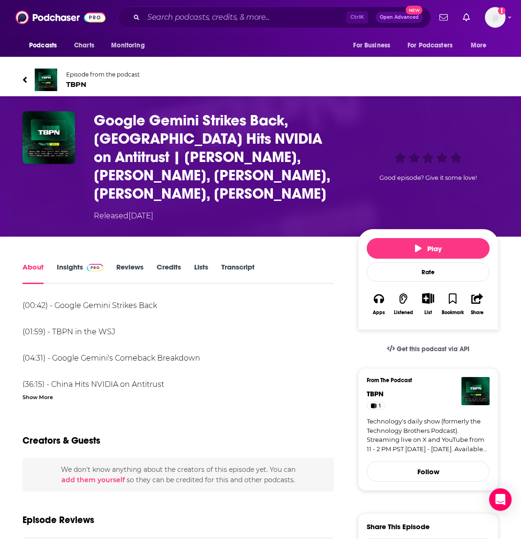 The width and height of the screenshot is (521, 539). What do you see at coordinates (428, 349) in the screenshot?
I see `a: Get this podcast via API` at bounding box center [428, 349].